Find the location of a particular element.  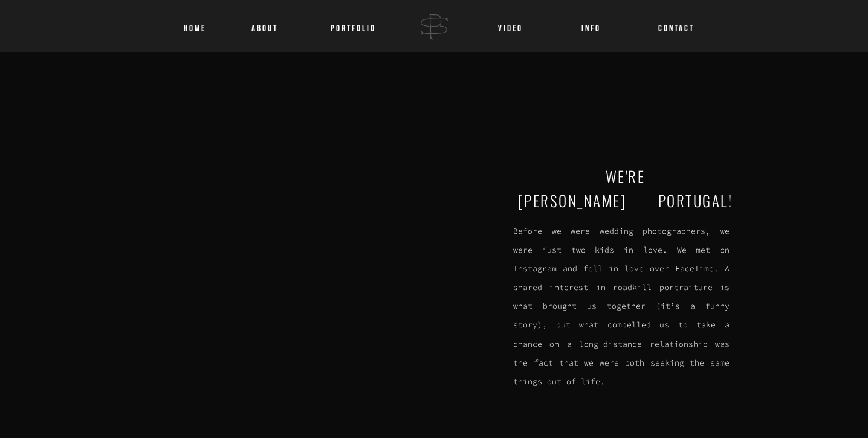

nav: INFO is located at coordinates (590, 26).